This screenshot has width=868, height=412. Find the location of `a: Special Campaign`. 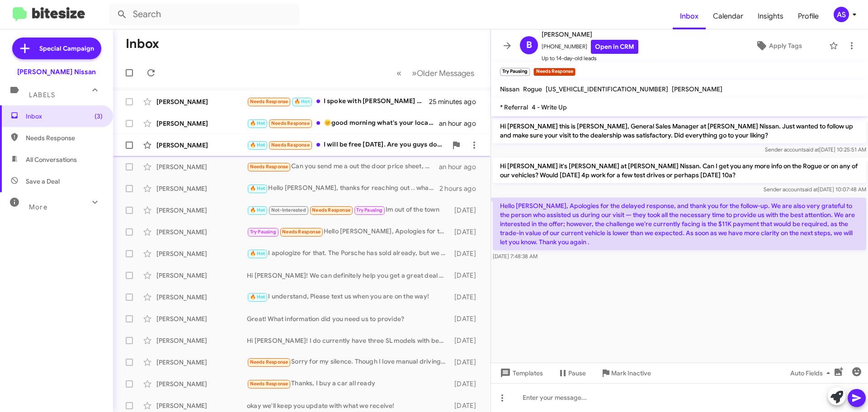

a: Special Campaign is located at coordinates (57, 49).